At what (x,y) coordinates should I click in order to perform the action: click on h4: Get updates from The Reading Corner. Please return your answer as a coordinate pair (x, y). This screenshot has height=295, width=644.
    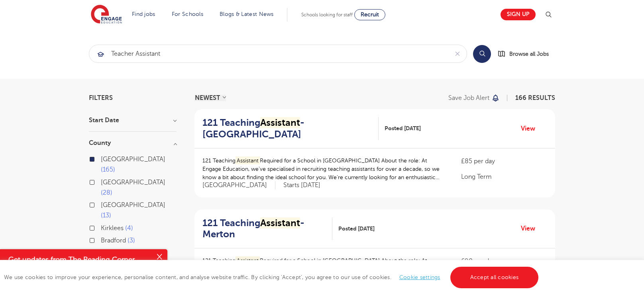
    Looking at the image, I should click on (79, 259).